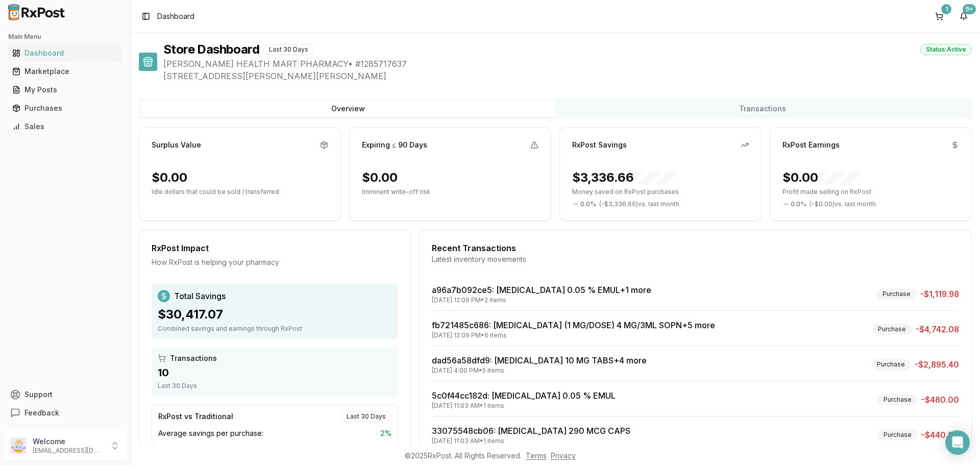 The width and height of the screenshot is (980, 465). Describe the element at coordinates (199, 295) in the screenshot. I see `span: Total Savings` at that location.